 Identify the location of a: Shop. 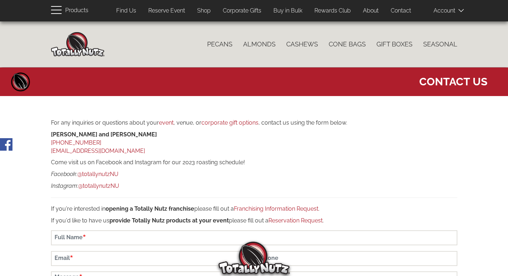
(204, 11).